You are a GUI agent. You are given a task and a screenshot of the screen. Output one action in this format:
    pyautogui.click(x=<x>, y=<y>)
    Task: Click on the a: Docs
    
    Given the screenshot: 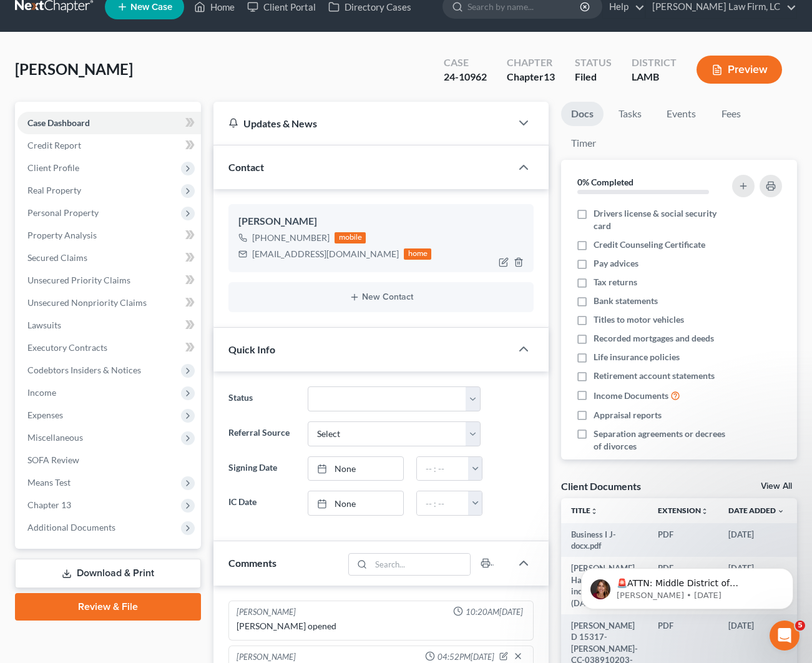 What is the action you would take?
    pyautogui.click(x=582, y=113)
    